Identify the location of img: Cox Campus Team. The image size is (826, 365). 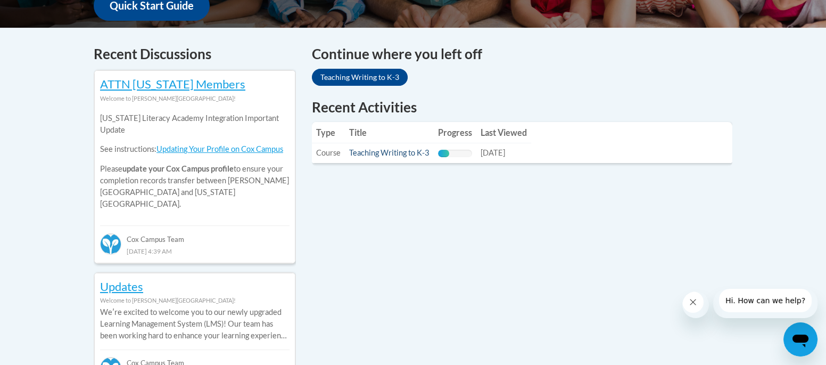
(111, 244).